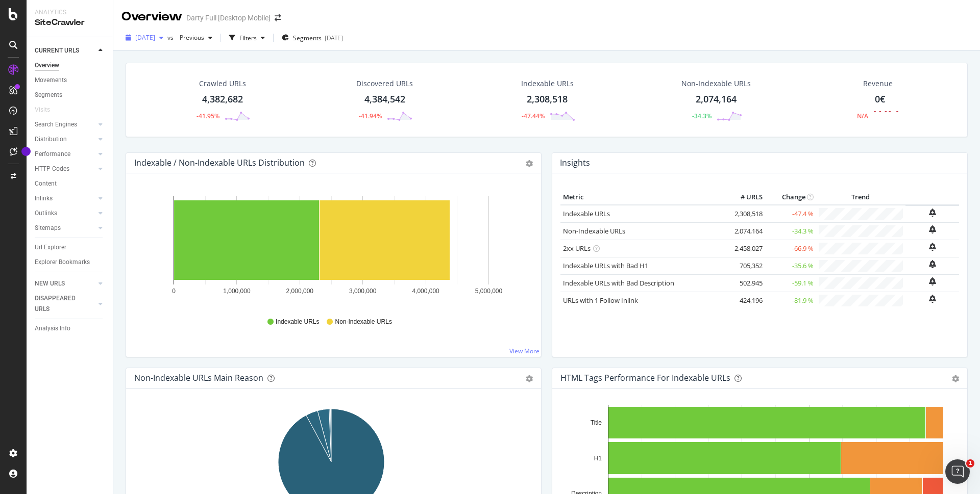 The height and width of the screenshot is (494, 980). Describe the element at coordinates (70, 247) in the screenshot. I see `a: Url Explorer` at that location.